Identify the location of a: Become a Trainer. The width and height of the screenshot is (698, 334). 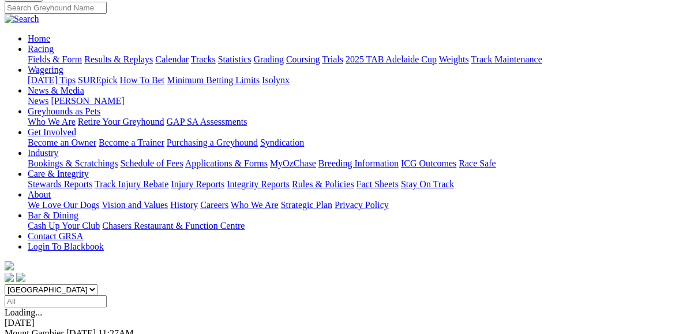
(132, 142).